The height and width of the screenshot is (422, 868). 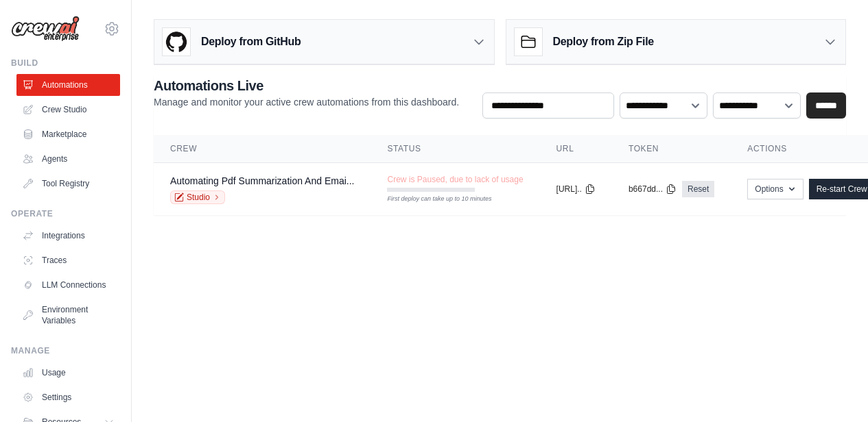 What do you see at coordinates (177, 42) in the screenshot?
I see `img: GitHub Logo` at bounding box center [177, 42].